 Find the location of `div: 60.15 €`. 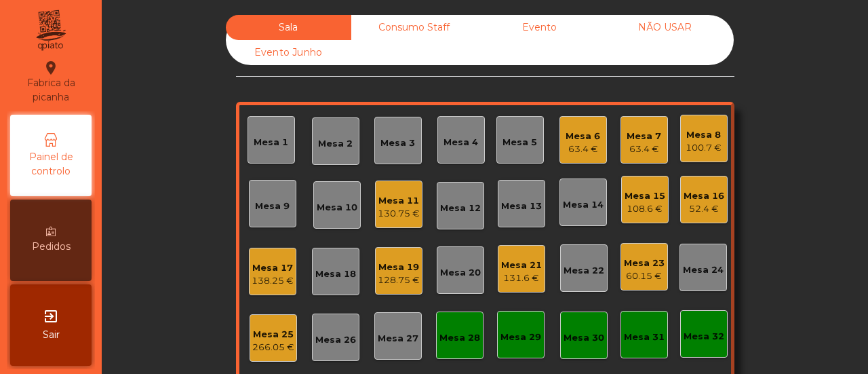

div: 60.15 € is located at coordinates (644, 276).